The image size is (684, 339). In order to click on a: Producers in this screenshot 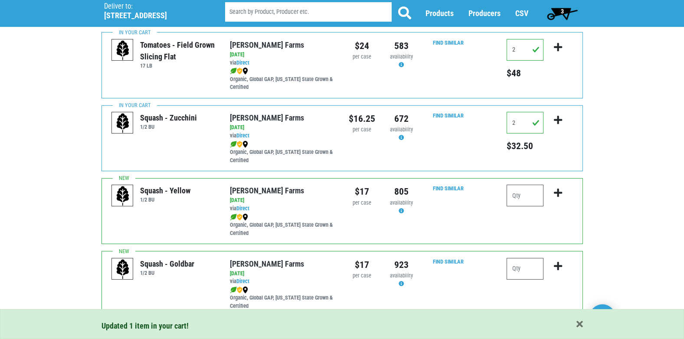, I will do `click(484, 13)`.